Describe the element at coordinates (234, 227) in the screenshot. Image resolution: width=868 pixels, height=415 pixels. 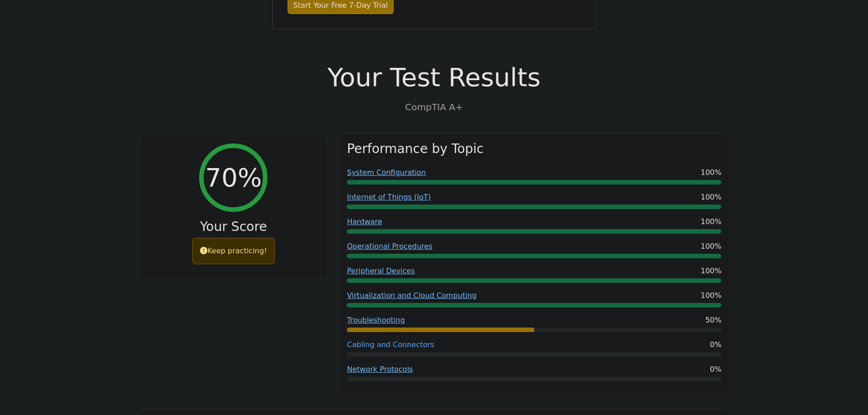
I see `h3: Your Score` at that location.